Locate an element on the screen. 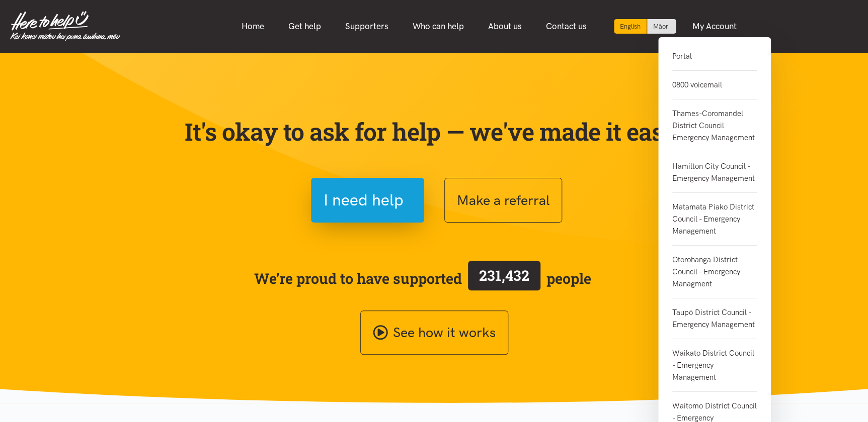 This screenshot has height=422, width=868. a: About us is located at coordinates (504, 26).